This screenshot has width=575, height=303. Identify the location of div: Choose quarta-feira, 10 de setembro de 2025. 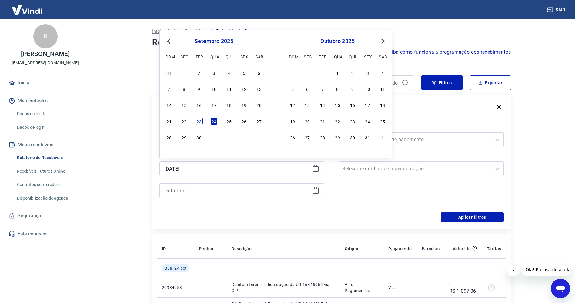
(214, 89).